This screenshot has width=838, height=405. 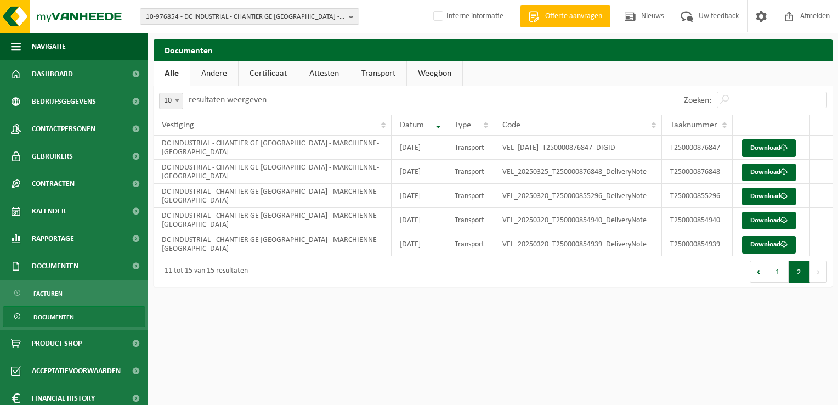 What do you see at coordinates (697, 100) in the screenshot?
I see `label: Zoeken:` at bounding box center [697, 100].